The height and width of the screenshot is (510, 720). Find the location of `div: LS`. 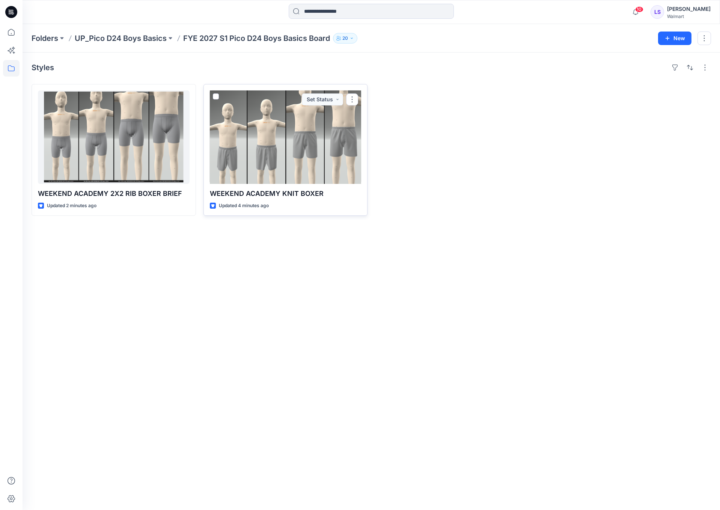

div: LS is located at coordinates (657, 12).